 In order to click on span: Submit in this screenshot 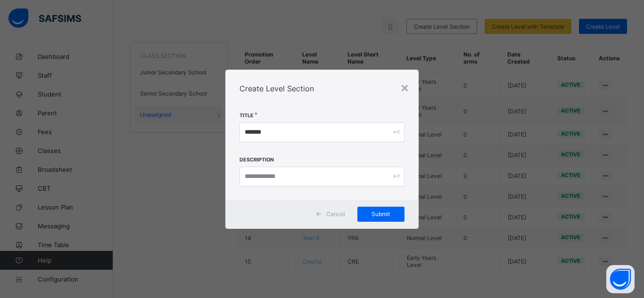, I will do `click(381, 214)`.